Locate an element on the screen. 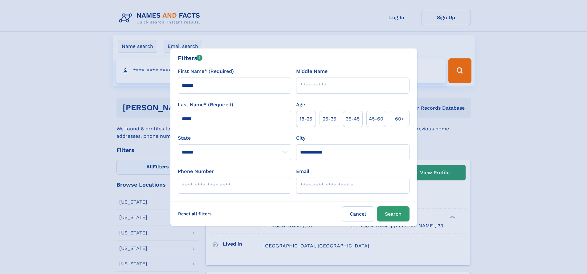  span: 45‑60 is located at coordinates (376, 119).